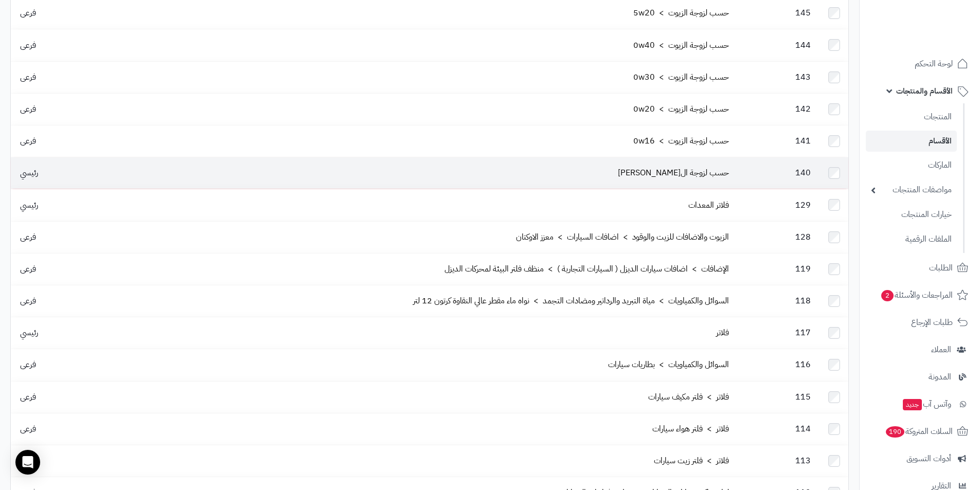 This screenshot has height=490, width=980. I want to click on span: أدوات التسويق, so click(929, 459).